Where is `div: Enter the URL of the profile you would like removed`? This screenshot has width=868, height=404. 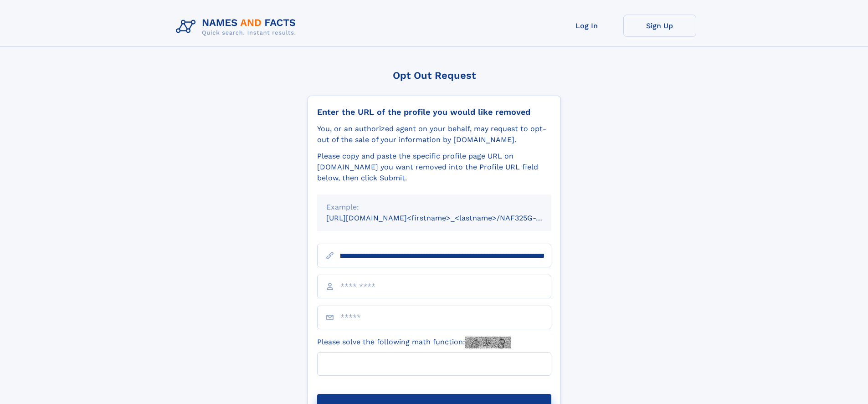
div: Enter the URL of the profile you would like removed is located at coordinates (434, 112).